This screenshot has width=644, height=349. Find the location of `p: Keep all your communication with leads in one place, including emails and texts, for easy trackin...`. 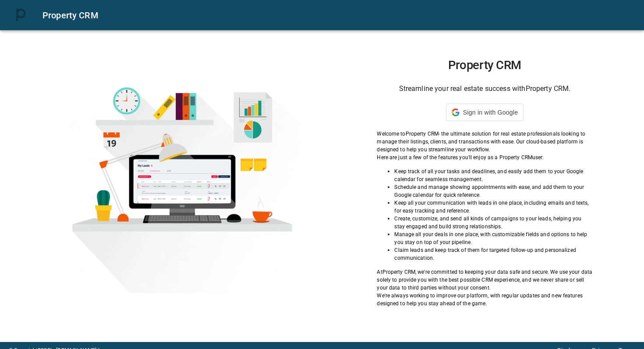

p: Keep all your communication with leads in one place, including emails and texts, for easy trackin... is located at coordinates (493, 207).